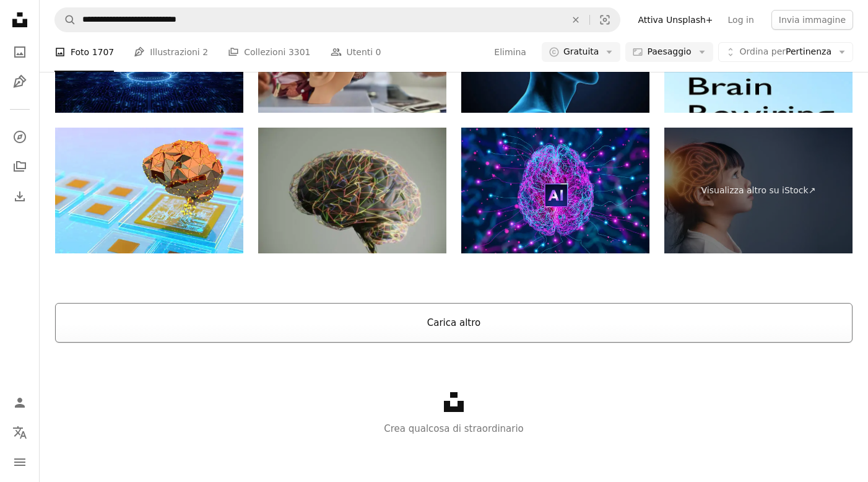  I want to click on button: Menu, so click(20, 463).